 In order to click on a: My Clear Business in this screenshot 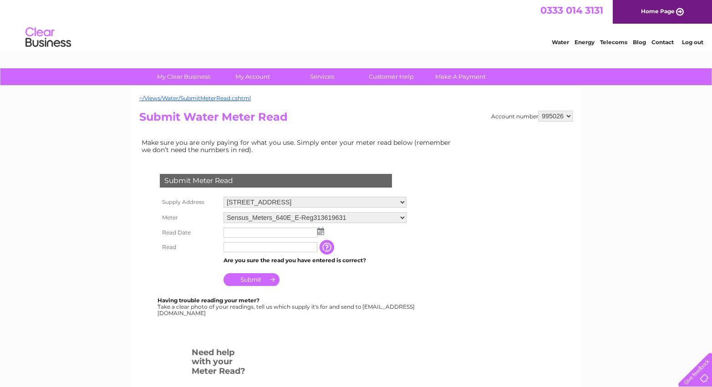, I will do `click(183, 76)`.